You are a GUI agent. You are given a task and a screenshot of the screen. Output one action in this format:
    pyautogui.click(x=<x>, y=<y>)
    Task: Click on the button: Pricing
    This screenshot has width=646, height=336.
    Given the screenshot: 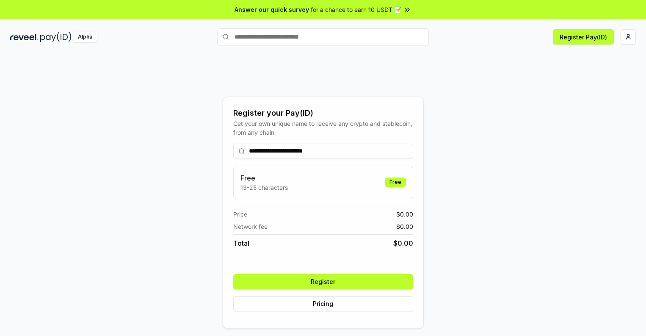 What is the action you would take?
    pyautogui.click(x=323, y=303)
    